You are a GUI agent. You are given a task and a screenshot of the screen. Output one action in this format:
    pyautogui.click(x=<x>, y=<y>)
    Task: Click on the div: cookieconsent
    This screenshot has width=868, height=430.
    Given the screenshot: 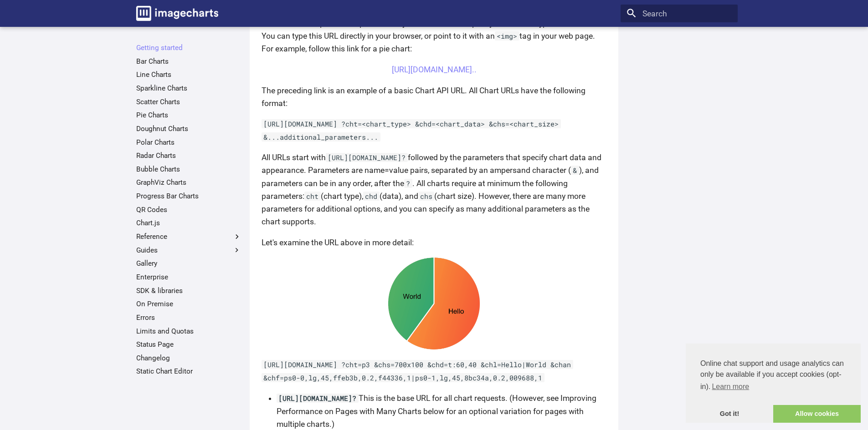 What is the action you would take?
    pyautogui.click(x=773, y=383)
    